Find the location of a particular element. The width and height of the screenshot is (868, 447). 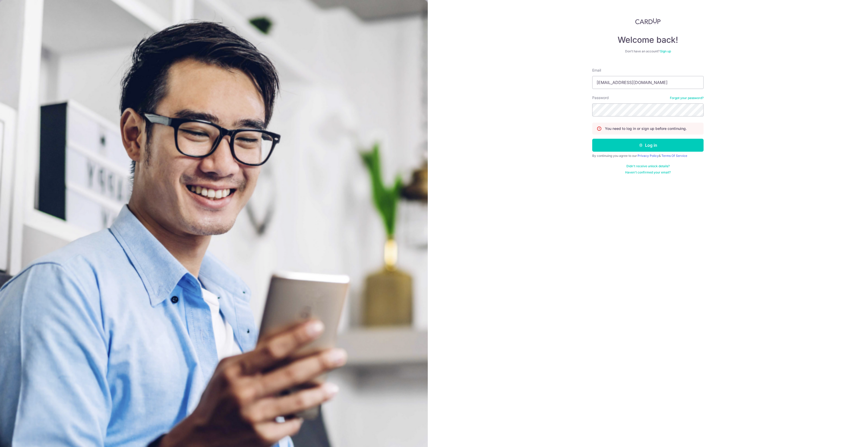

a: Didn't receive unlock details? is located at coordinates (648, 166).